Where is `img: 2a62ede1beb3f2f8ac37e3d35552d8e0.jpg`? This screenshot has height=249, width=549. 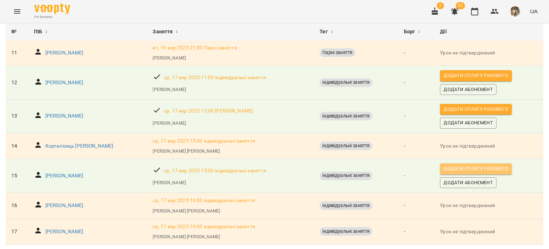
img: 2a62ede1beb3f2f8ac37e3d35552d8e0.jpg is located at coordinates (515, 11).